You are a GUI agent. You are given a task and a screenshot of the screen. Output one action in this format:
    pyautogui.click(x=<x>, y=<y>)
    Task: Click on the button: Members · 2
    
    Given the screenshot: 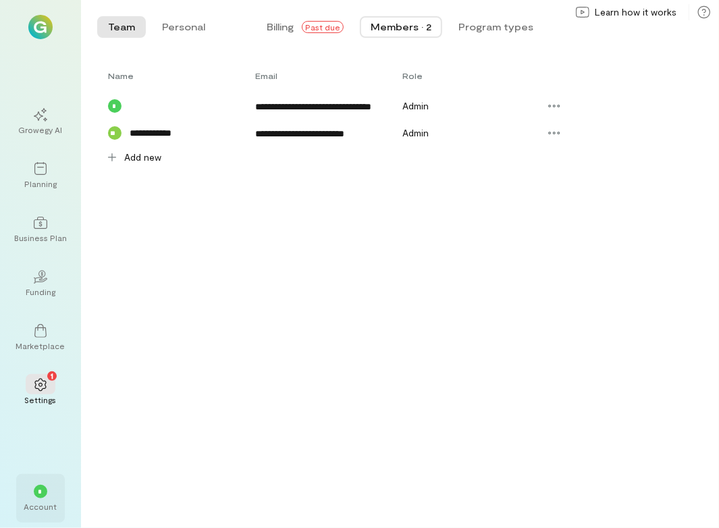 What is the action you would take?
    pyautogui.click(x=401, y=27)
    